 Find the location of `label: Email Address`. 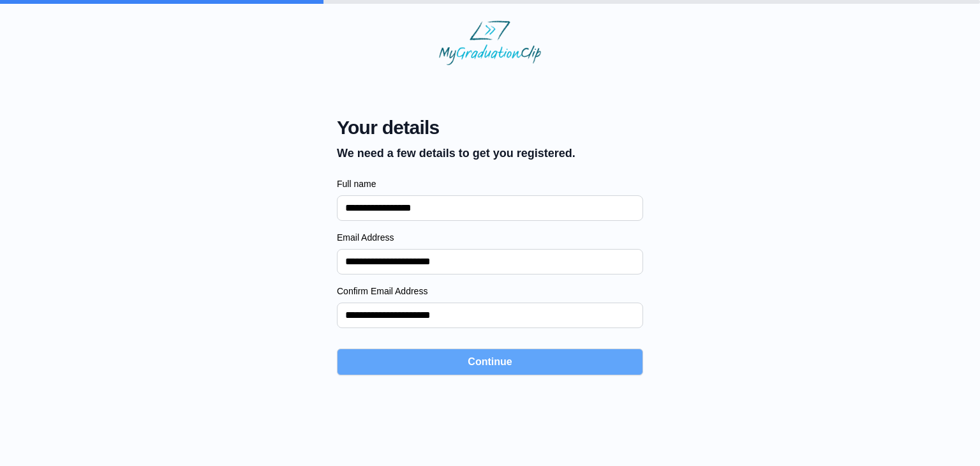

label: Email Address is located at coordinates (490, 238).